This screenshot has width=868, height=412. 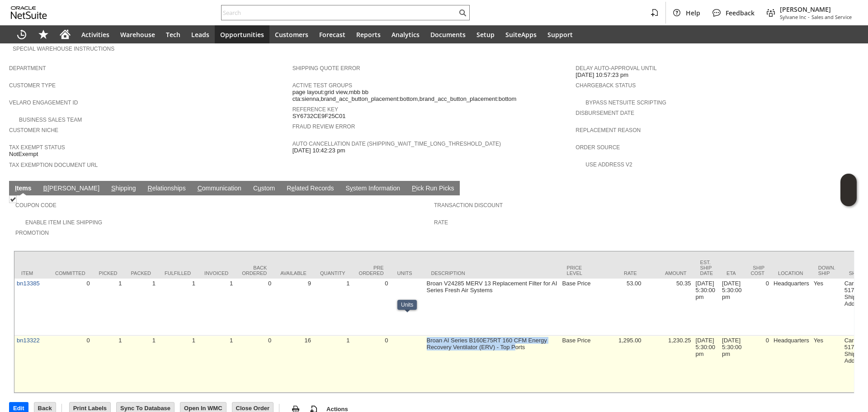 I want to click on div: Quantity, so click(x=333, y=273).